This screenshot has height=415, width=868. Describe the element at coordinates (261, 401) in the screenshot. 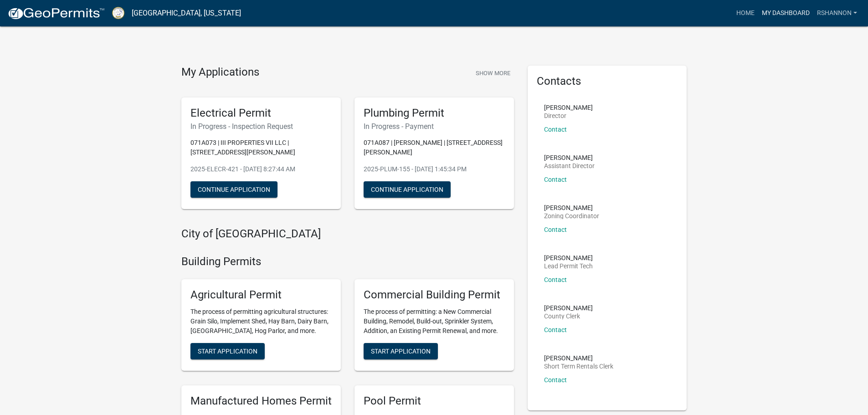

I see `h5: Manufactured Homes Permit` at that location.